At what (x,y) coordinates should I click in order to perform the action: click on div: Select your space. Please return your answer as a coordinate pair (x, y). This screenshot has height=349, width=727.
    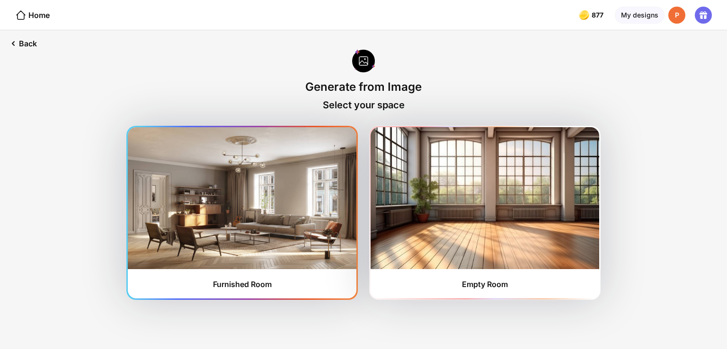
    Looking at the image, I should click on (364, 105).